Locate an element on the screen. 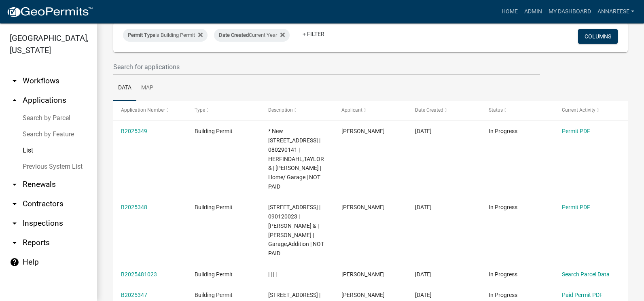 This screenshot has height=301, width=644. a: B2025348 is located at coordinates (134, 207).